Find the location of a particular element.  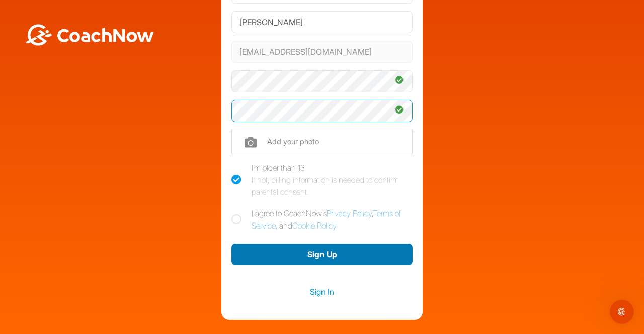

input: Email is located at coordinates (322, 52).